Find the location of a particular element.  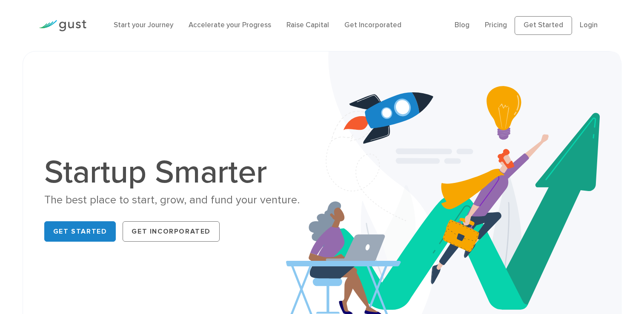

div: The best place to start, grow, and fund your venture. is located at coordinates (180, 200).